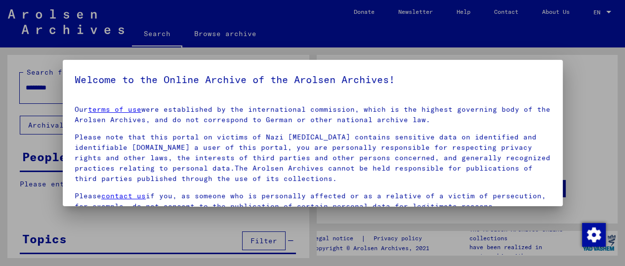  I want to click on p: Our were established by the international commission, which is the highest governing body of the ..., so click(313, 115).